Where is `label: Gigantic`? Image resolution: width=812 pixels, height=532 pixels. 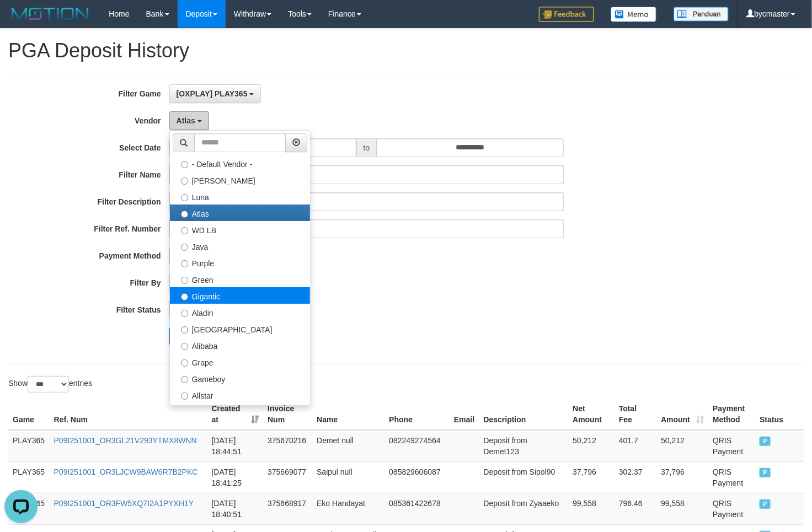 label: Gigantic is located at coordinates (240, 296).